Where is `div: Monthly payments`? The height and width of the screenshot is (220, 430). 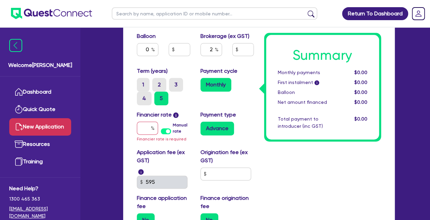
div: Monthly payments is located at coordinates (306, 73).